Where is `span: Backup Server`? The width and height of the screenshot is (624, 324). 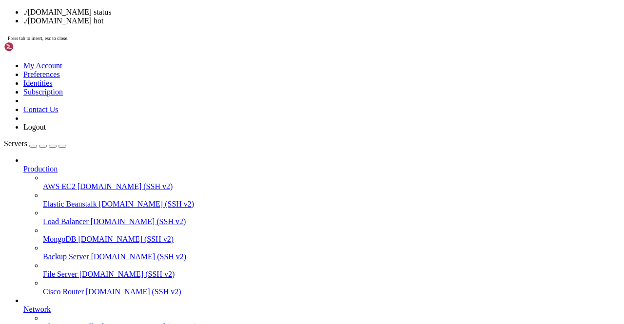
span: Backup Server is located at coordinates (66, 257).